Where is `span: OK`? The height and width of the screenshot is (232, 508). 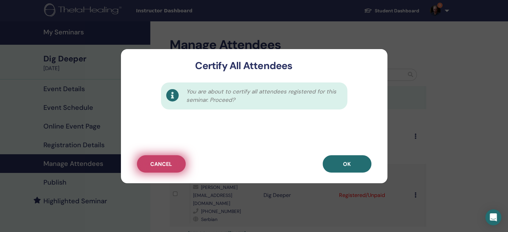 span: OK is located at coordinates (347, 164).